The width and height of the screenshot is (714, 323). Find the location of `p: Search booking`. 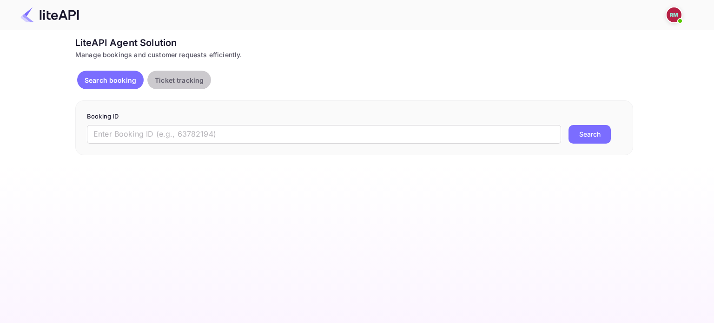

p: Search booking is located at coordinates (110, 80).